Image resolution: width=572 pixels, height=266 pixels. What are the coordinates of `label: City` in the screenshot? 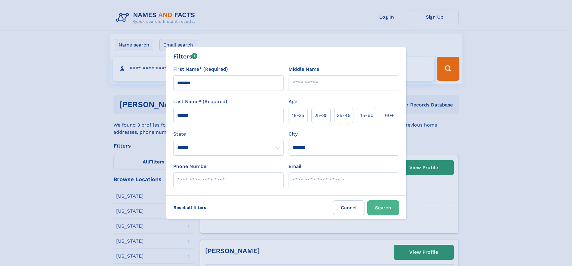 It's located at (293, 134).